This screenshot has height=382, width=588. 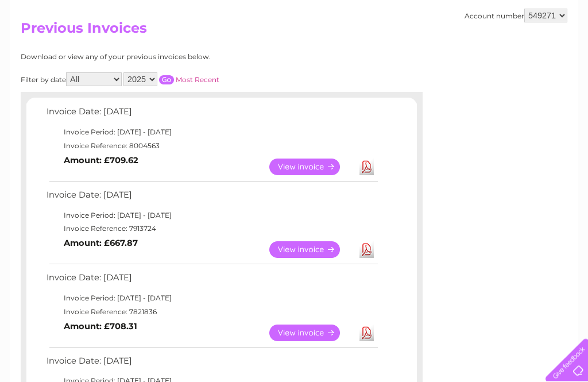 What do you see at coordinates (211, 147) in the screenshot?
I see `td: Invoice Reference: 8004563` at bounding box center [211, 147].